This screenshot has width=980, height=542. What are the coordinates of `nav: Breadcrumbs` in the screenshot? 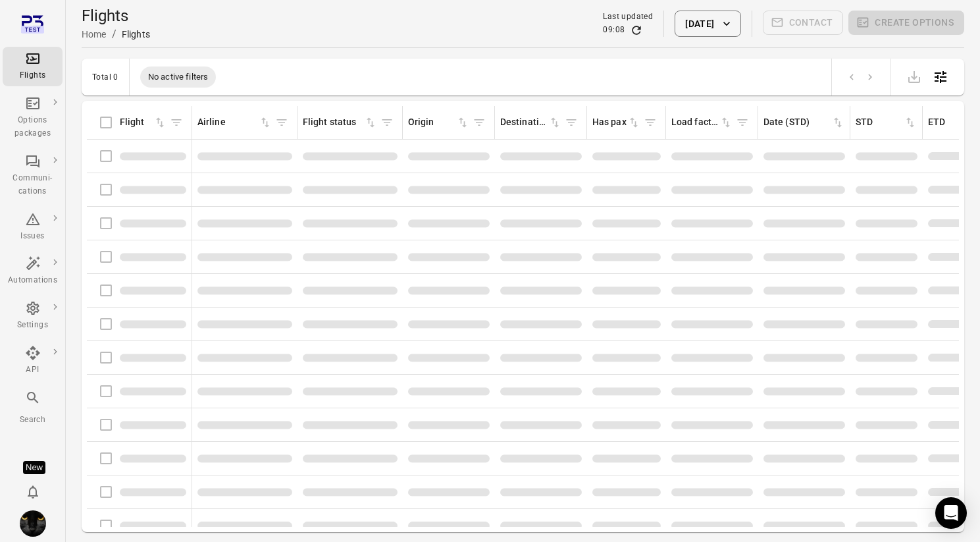 It's located at (116, 34).